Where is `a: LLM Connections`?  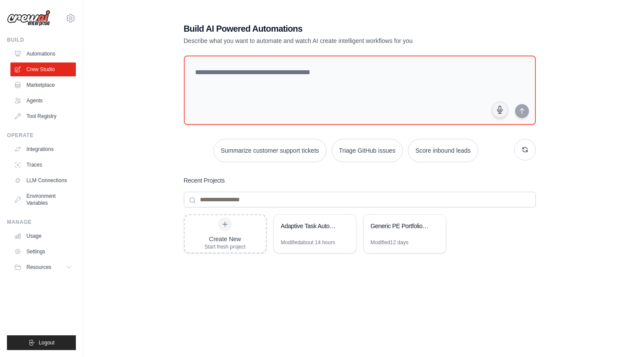
a: LLM Connections is located at coordinates (43, 180).